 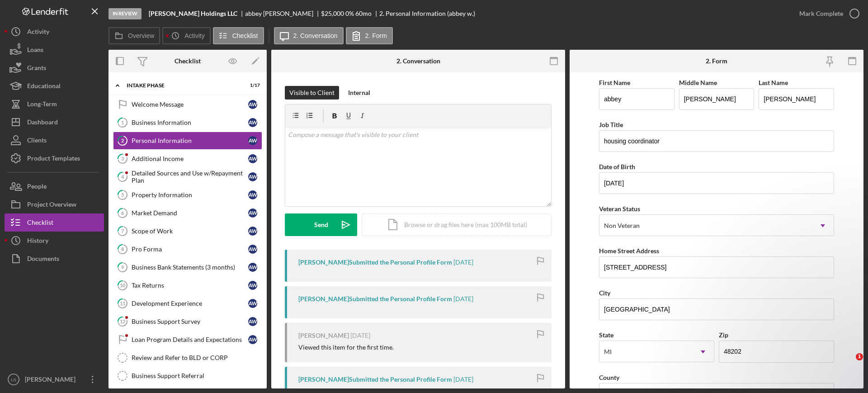 I want to click on div: History, so click(x=38, y=242).